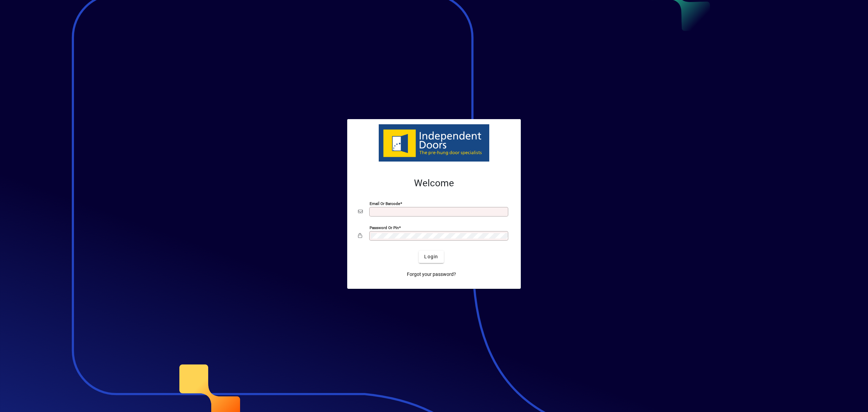  I want to click on h2: Welcome, so click(434, 183).